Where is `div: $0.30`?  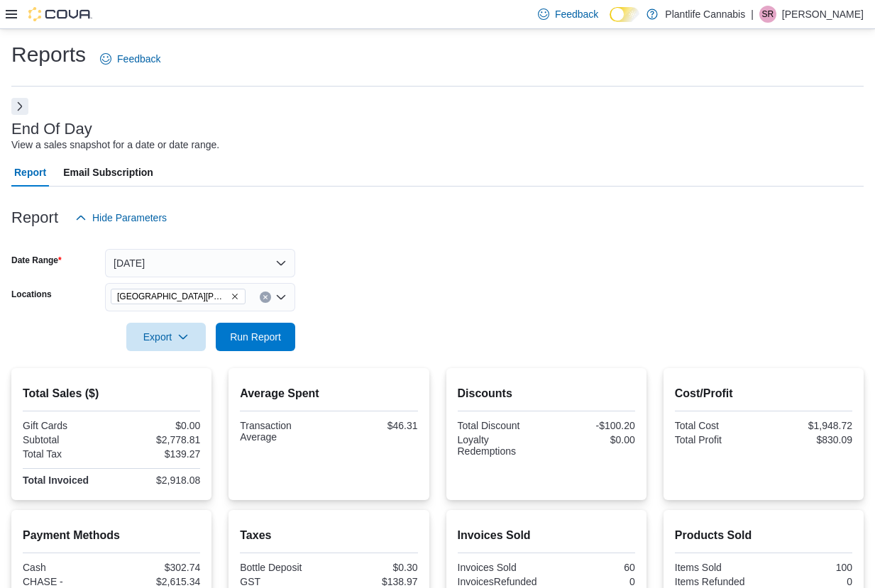
div: $0.30 is located at coordinates (374, 567).